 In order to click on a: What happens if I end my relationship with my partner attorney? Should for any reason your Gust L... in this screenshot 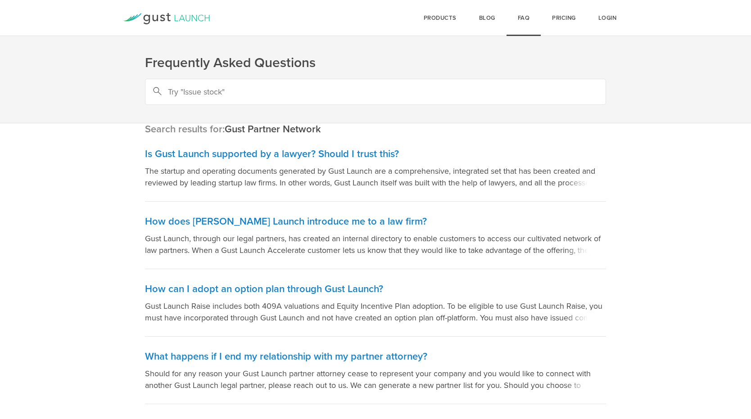, I will do `click(375, 373)`.